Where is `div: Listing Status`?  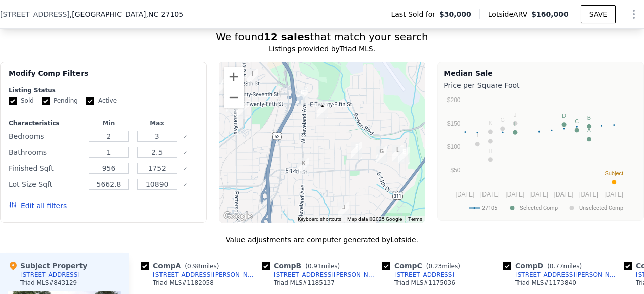 div: Listing Status is located at coordinates (103, 90).